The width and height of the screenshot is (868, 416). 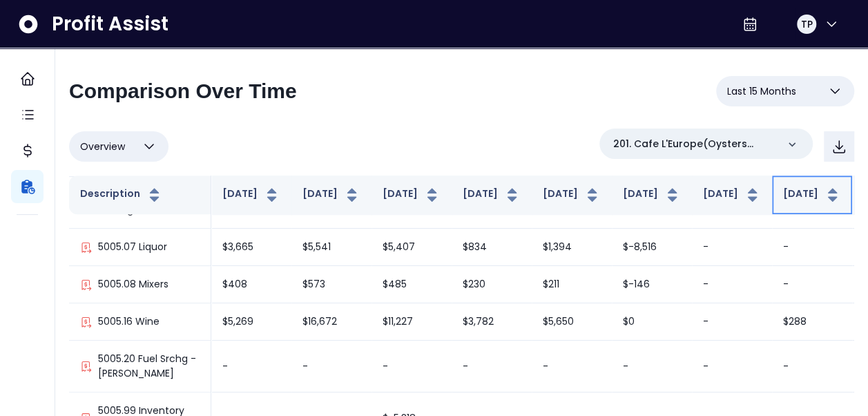 What do you see at coordinates (251, 285) in the screenshot?
I see `td: $408` at bounding box center [251, 285].